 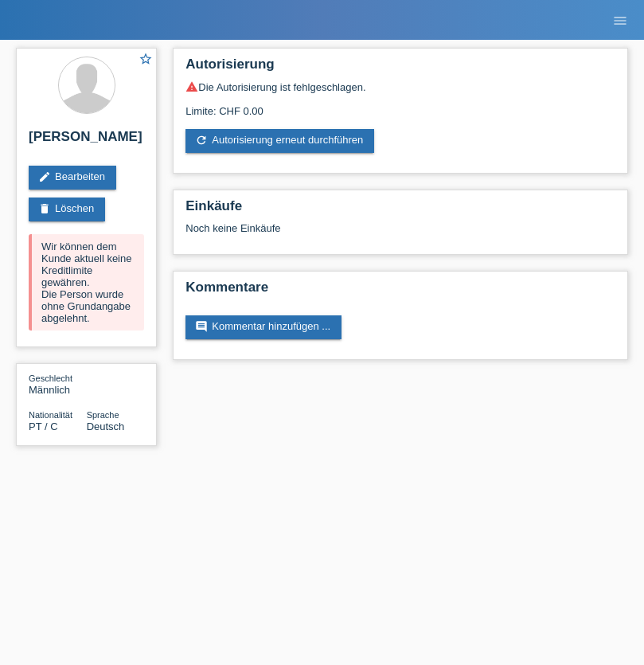 What do you see at coordinates (279, 141) in the screenshot?
I see `a: refreshAutorisierung erneut durchführen` at bounding box center [279, 141].